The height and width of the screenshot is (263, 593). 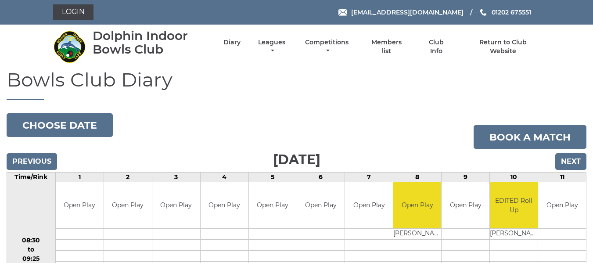 What do you see at coordinates (60, 125) in the screenshot?
I see `button: Choose date` at bounding box center [60, 125].